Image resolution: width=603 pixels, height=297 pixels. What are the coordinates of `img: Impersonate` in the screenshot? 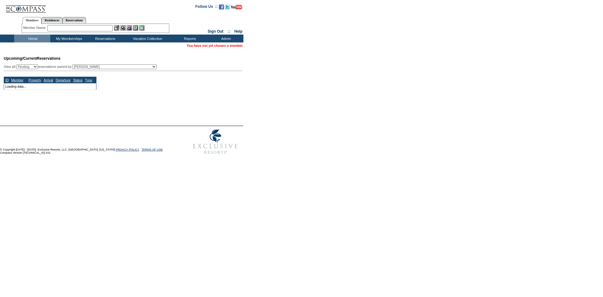 It's located at (129, 28).